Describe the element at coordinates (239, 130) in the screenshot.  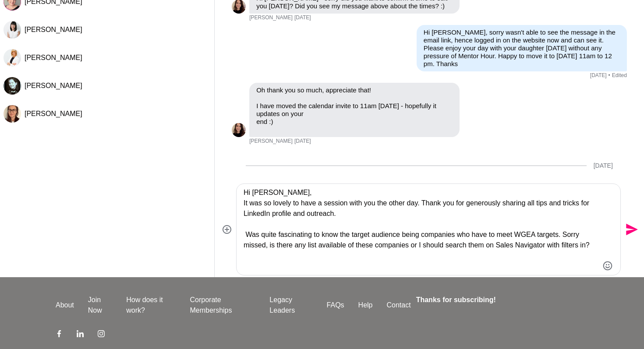
I see `img: A` at that location.